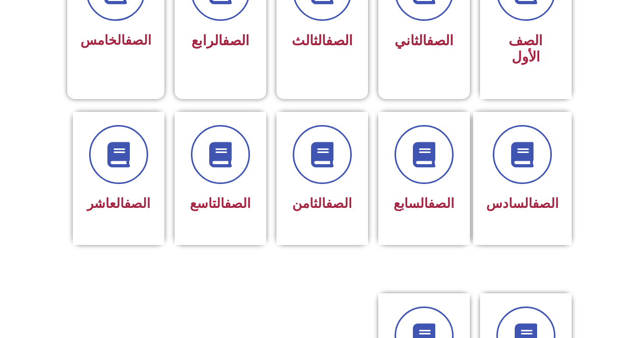  What do you see at coordinates (424, 41) in the screenshot?
I see `span: الثاني` at bounding box center [424, 41].